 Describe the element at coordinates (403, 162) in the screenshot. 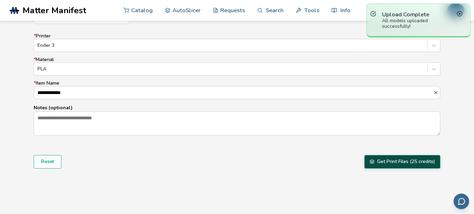

I see `button: Get Print Files (25 credits)` at that location.